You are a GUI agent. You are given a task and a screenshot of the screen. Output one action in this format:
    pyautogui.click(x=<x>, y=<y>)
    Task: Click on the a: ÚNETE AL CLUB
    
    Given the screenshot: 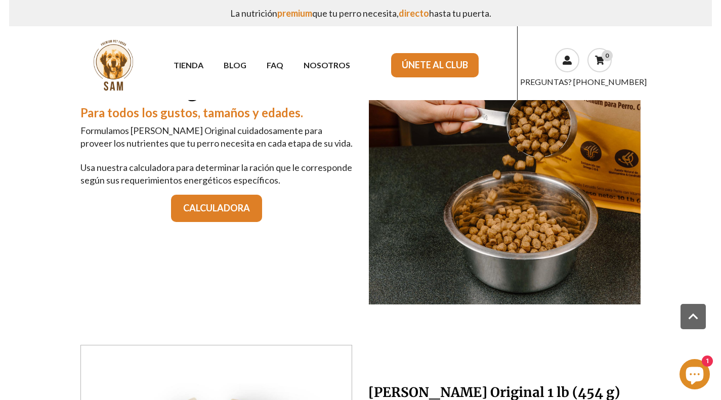 What is the action you would take?
    pyautogui.click(x=435, y=65)
    